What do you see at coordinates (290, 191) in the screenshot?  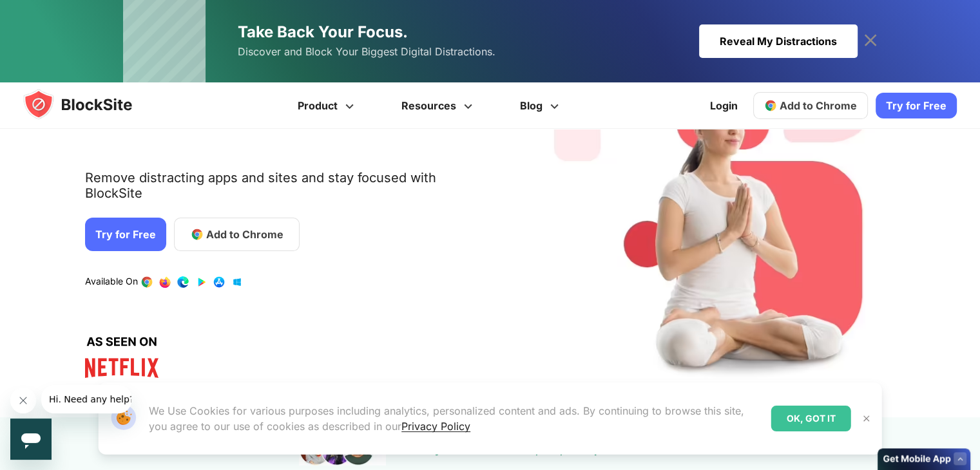 I see `text: Remove distracting apps and sites and stay focused with BlockSite` at bounding box center [290, 191].